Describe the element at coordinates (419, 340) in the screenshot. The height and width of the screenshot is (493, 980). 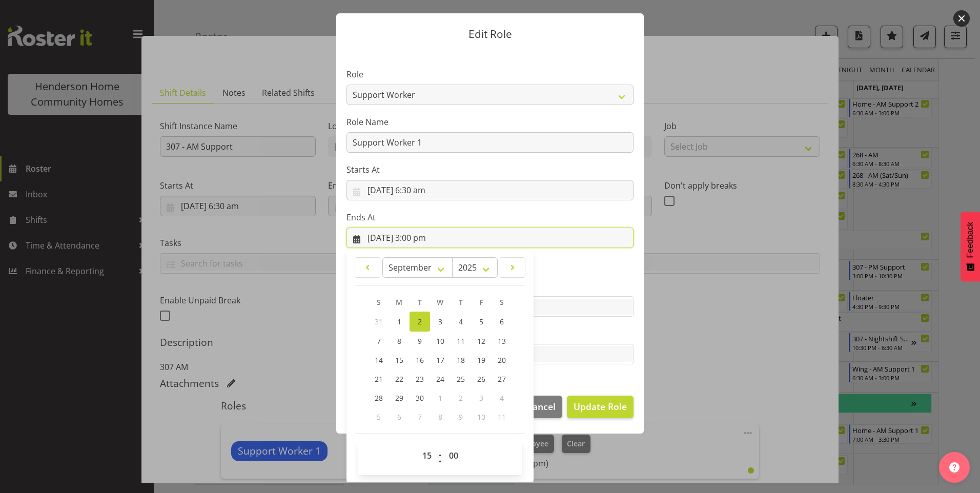
I see `a: 9` at that location.